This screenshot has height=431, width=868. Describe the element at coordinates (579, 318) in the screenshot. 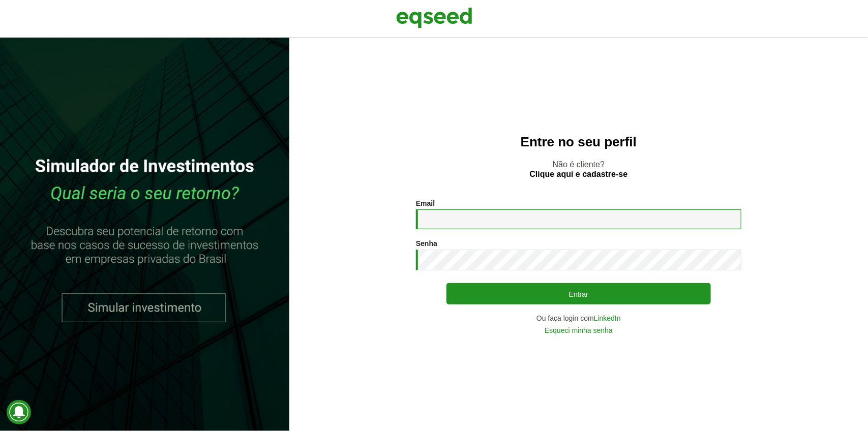

I see `div: Ou faça login com` at that location.